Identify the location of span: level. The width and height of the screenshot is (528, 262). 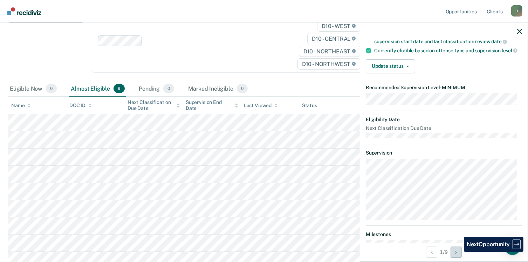
(510, 50).